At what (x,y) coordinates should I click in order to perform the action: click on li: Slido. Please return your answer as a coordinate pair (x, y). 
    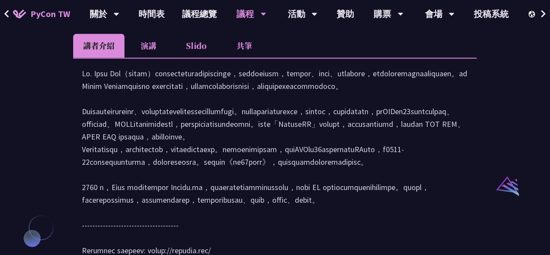
    Looking at the image, I should click on (196, 46).